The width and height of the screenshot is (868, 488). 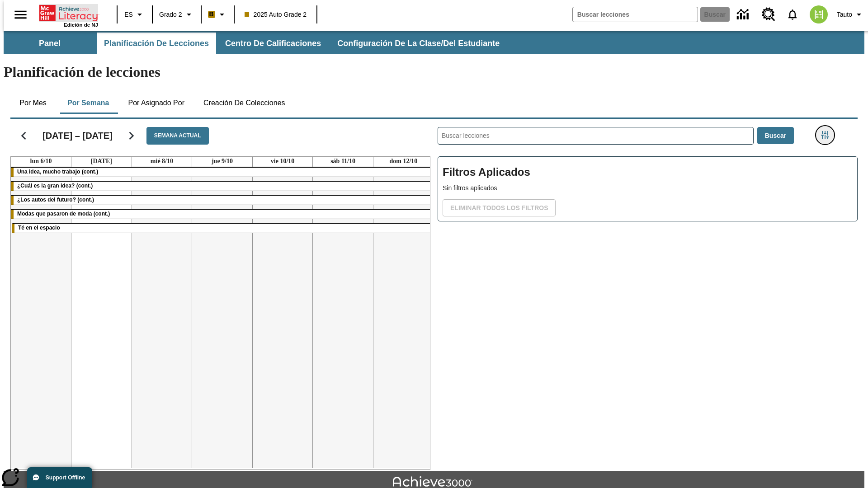 I want to click on a: 7 de octubre de 2025, so click(x=101, y=161).